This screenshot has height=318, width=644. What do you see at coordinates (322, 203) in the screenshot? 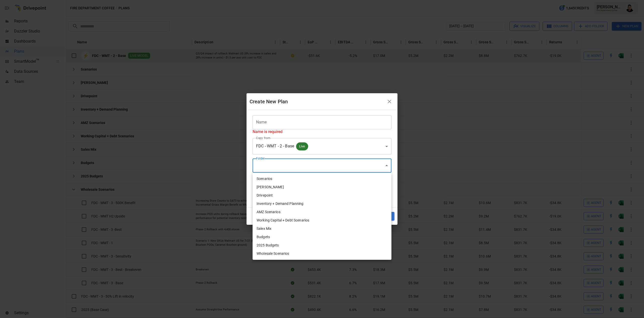
I see `li: Inventory + Demand Planning` at bounding box center [322, 203].